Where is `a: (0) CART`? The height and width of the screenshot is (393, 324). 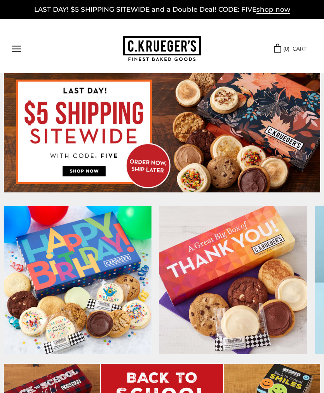 a: (0) CART is located at coordinates (291, 49).